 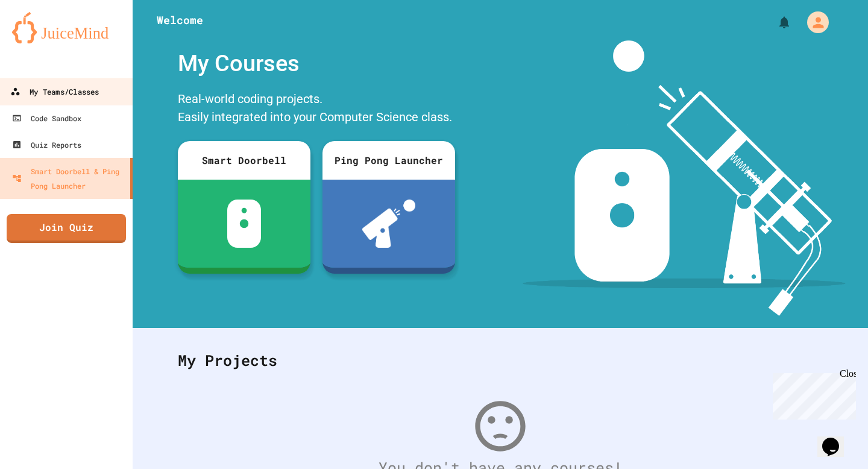 I want to click on div: Chat with us now!Close, so click(x=44, y=41).